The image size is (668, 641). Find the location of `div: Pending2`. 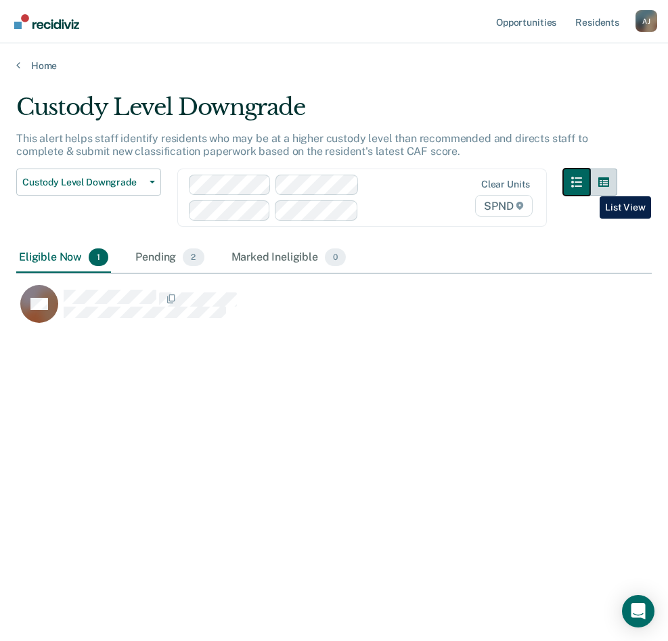

div: Pending2 is located at coordinates (169, 258).